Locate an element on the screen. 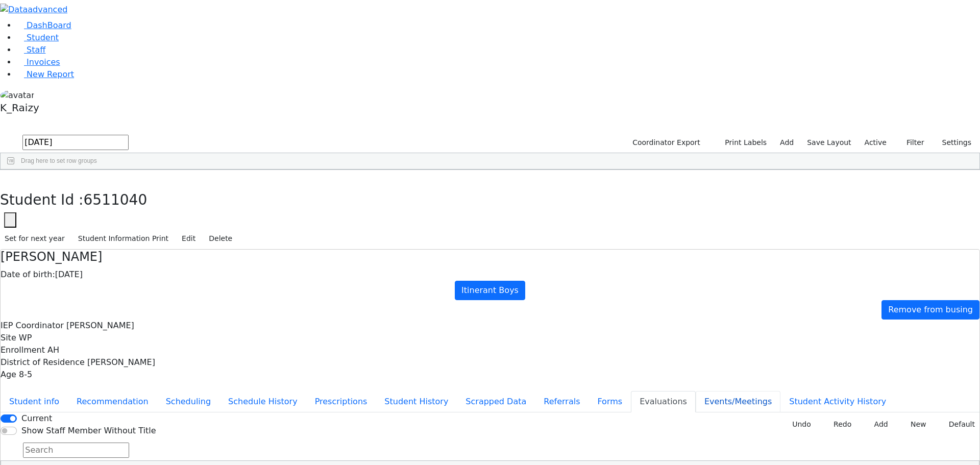  span: AH is located at coordinates (53, 350).